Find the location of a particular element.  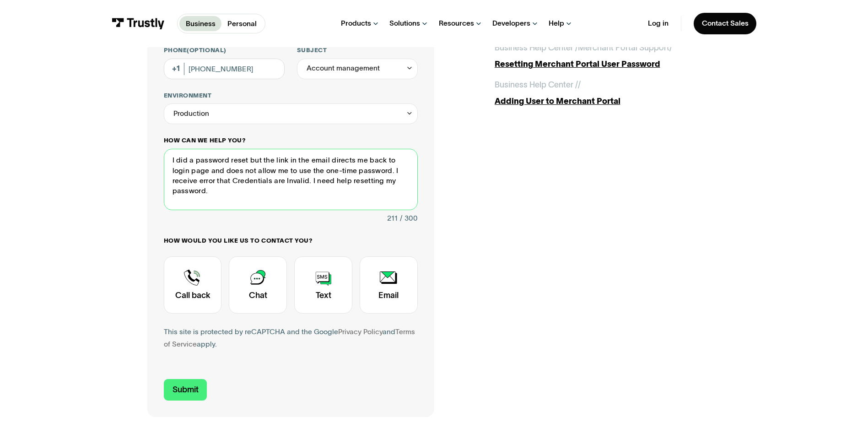

label: How would you like us to contact you? is located at coordinates (290, 241).